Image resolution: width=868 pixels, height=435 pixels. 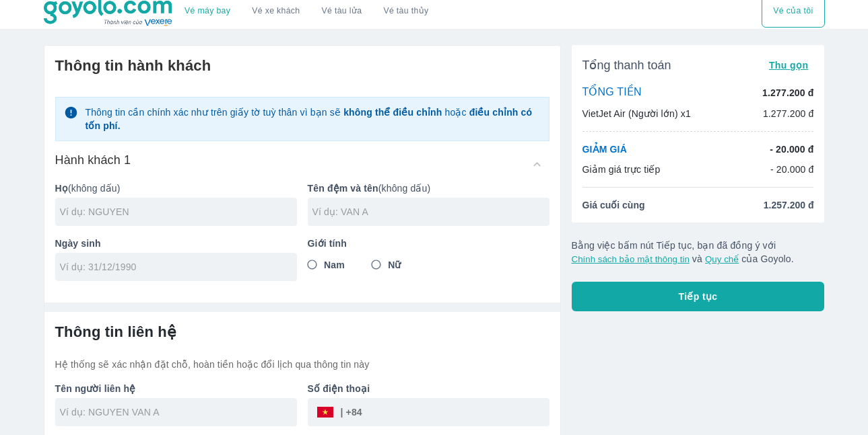 What do you see at coordinates (208, 11) in the screenshot?
I see `a: Vé máy bay` at bounding box center [208, 11].